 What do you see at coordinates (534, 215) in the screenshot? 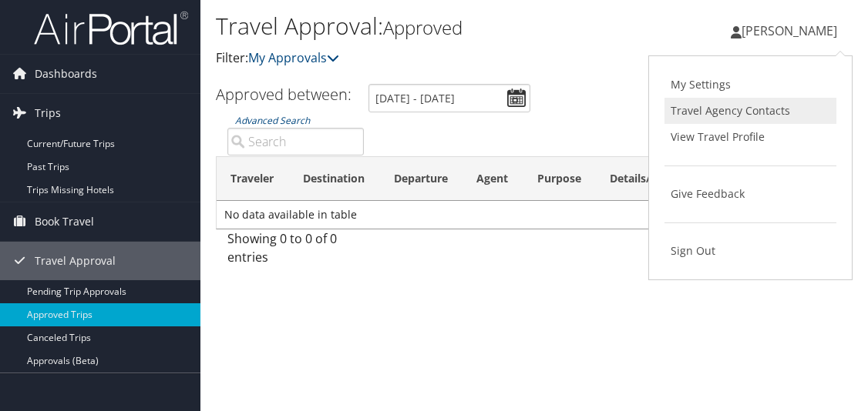
I see `td: No data available in table` at bounding box center [534, 215].